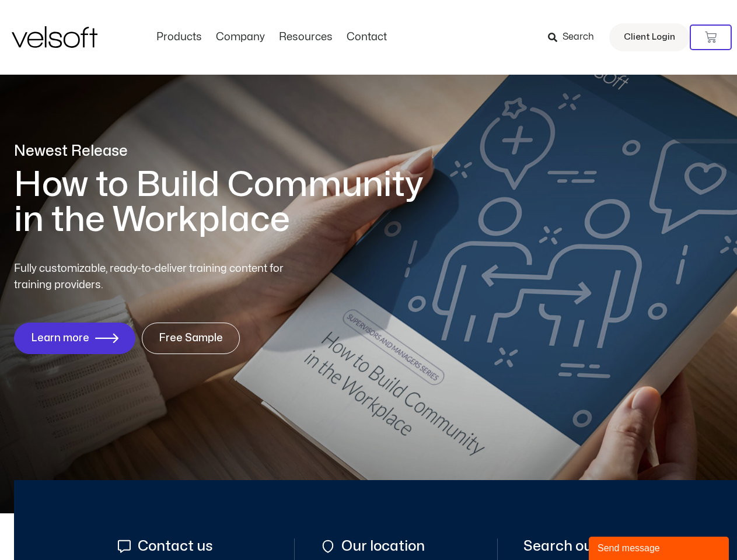 The height and width of the screenshot is (560, 737). I want to click on a: ContactMenu Toggle, so click(367, 37).